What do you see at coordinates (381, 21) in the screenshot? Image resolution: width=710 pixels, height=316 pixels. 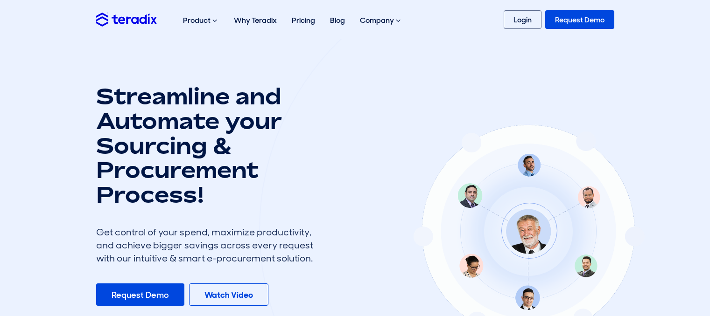 I see `div: Company` at bounding box center [381, 21].